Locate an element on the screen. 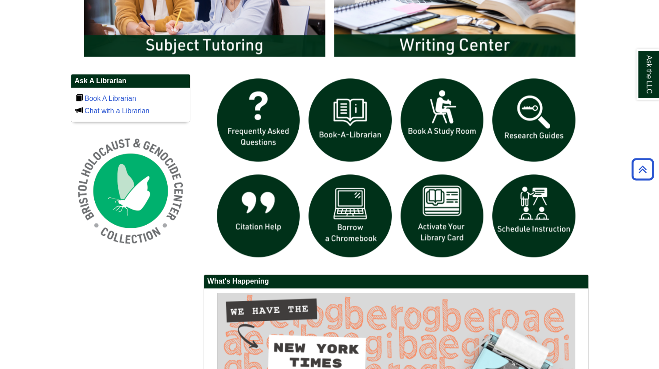 This screenshot has height=369, width=659. img: Book a Librarian icon links to book a librarian web page is located at coordinates (350, 120).